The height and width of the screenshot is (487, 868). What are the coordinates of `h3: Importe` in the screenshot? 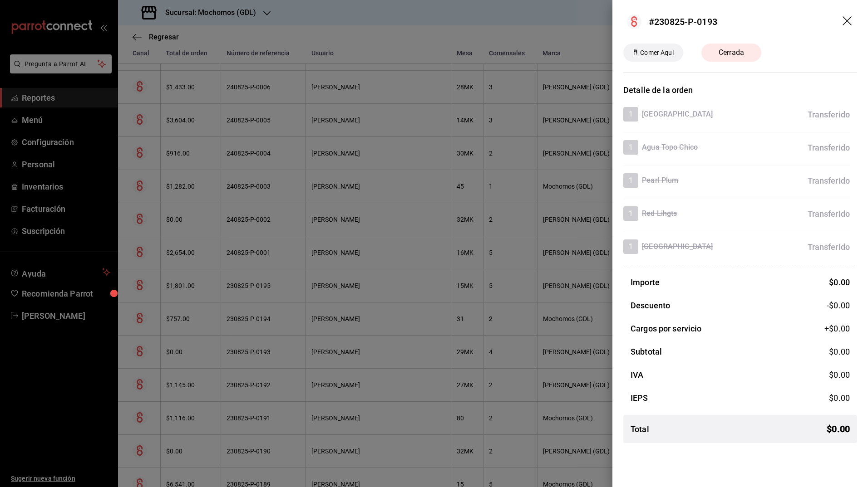 It's located at (645, 282).